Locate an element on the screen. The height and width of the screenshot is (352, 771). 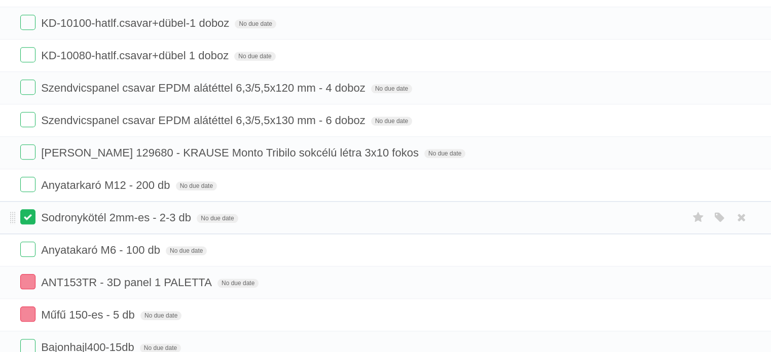
span: Anyatakaró M6 - 100 db is located at coordinates (102, 250).